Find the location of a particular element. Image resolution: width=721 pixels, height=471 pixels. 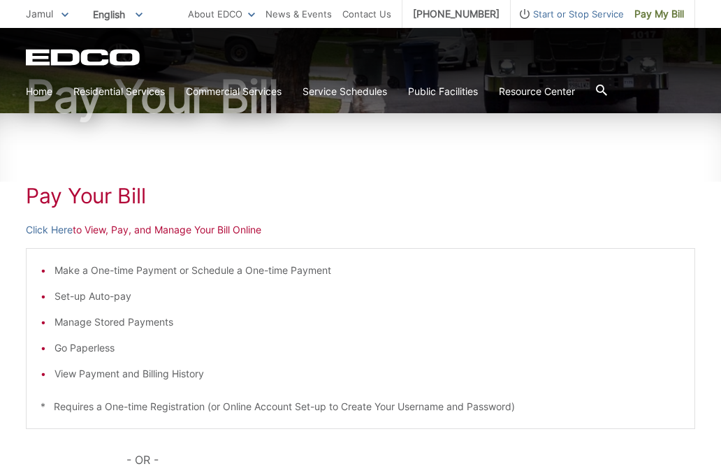

li: Set-up Auto-pay is located at coordinates (367, 296).